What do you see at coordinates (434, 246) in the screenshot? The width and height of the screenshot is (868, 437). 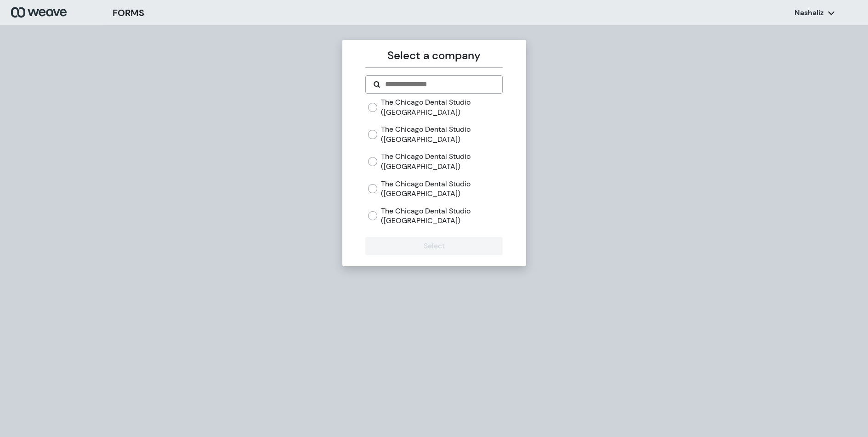 I see `button: Select` at bounding box center [434, 246].